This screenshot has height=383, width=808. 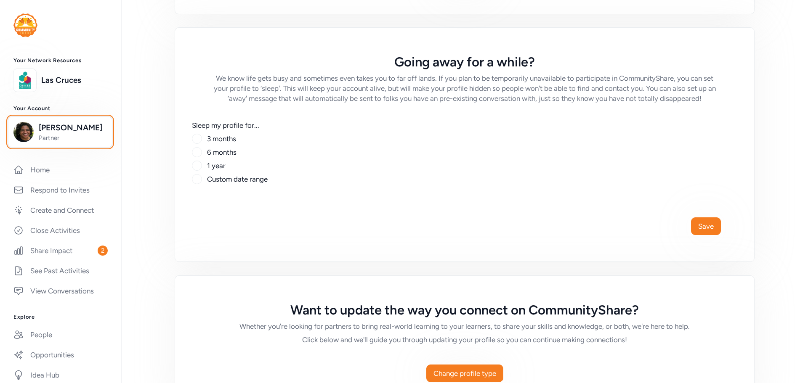 I want to click on div: Whether you're looking for partners to bring real-world learning to your learners, to share your ..., so click(x=465, y=327).